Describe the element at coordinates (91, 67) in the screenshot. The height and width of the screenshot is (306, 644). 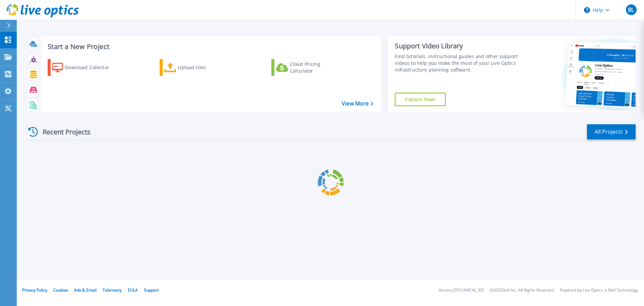
I see `div: Download Collector` at that location.